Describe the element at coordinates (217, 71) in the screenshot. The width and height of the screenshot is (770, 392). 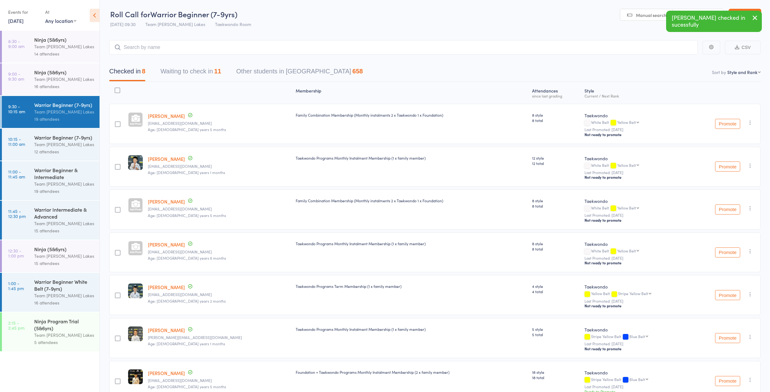
I see `div: 11` at that location.